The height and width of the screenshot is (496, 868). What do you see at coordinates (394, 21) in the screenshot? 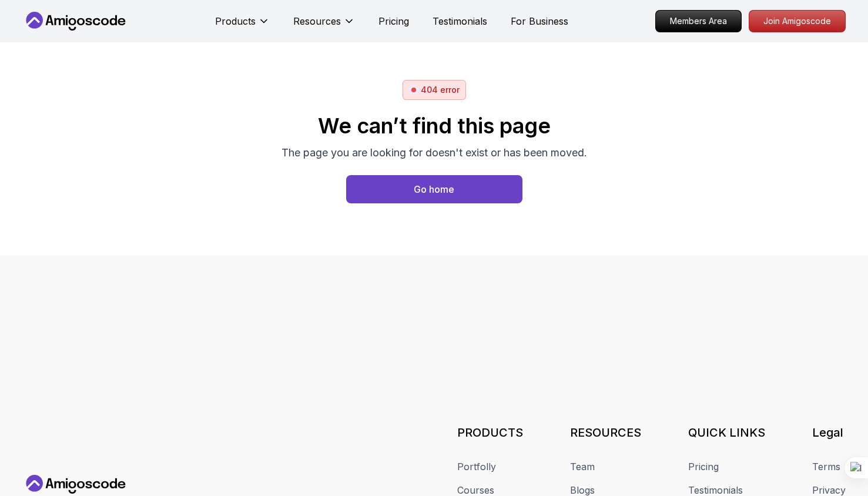
I see `p: Pricing` at bounding box center [394, 21].